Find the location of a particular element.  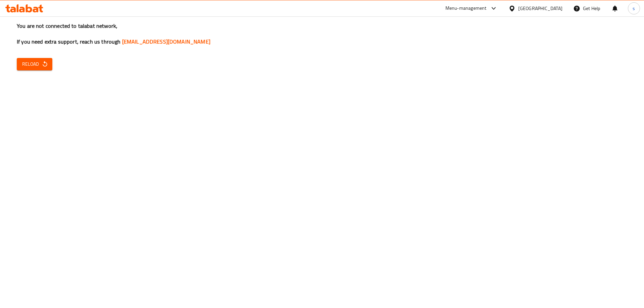

span: Reload is located at coordinates (34, 64).